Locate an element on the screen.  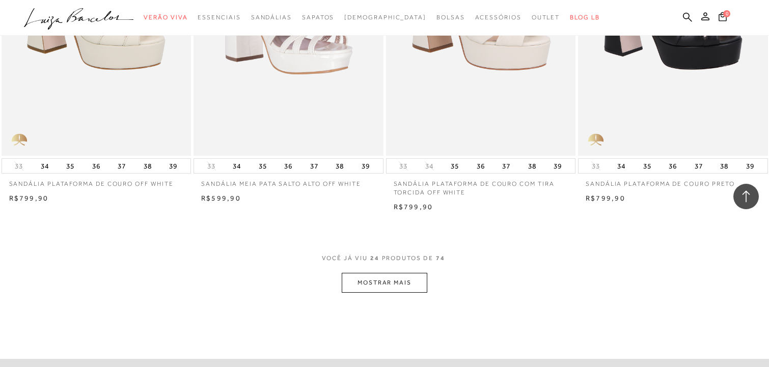
button: MOSTRAR MAIS is located at coordinates (384, 283).